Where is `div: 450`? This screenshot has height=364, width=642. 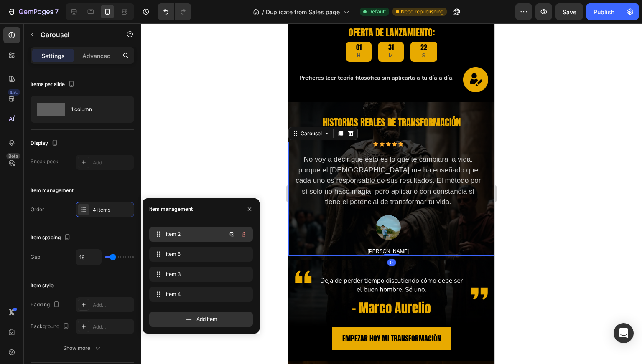
div: 450 is located at coordinates (14, 92).